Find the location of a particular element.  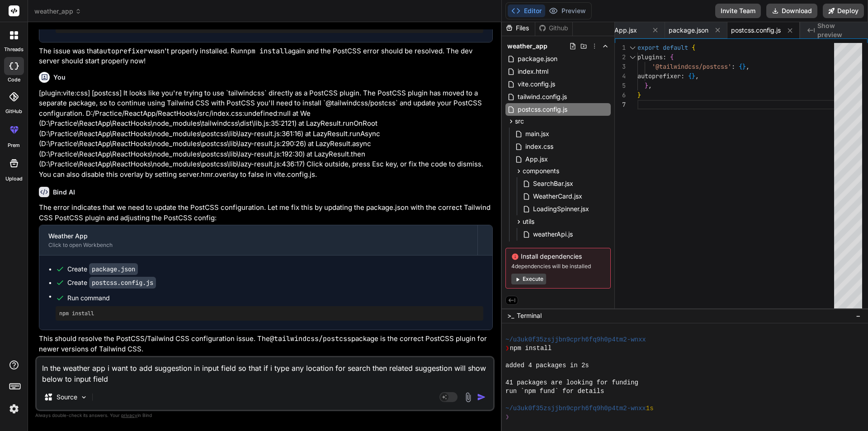

span: run `npm fund` for details is located at coordinates (555, 391).